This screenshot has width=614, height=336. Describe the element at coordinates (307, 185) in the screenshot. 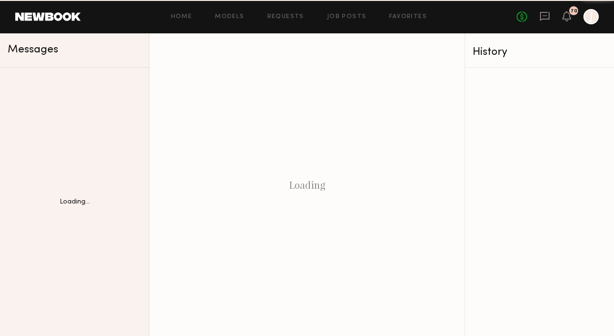

I see `div: Loading` at that location.